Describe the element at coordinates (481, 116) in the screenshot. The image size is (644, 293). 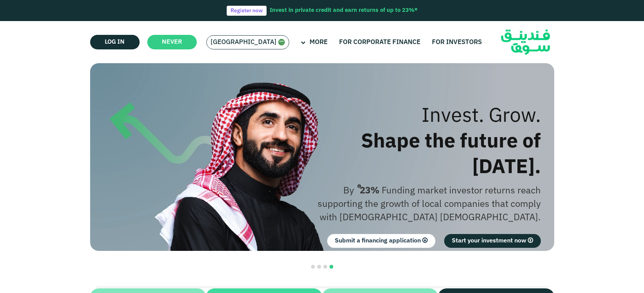
I see `font: Invest. Grow.` at that location.